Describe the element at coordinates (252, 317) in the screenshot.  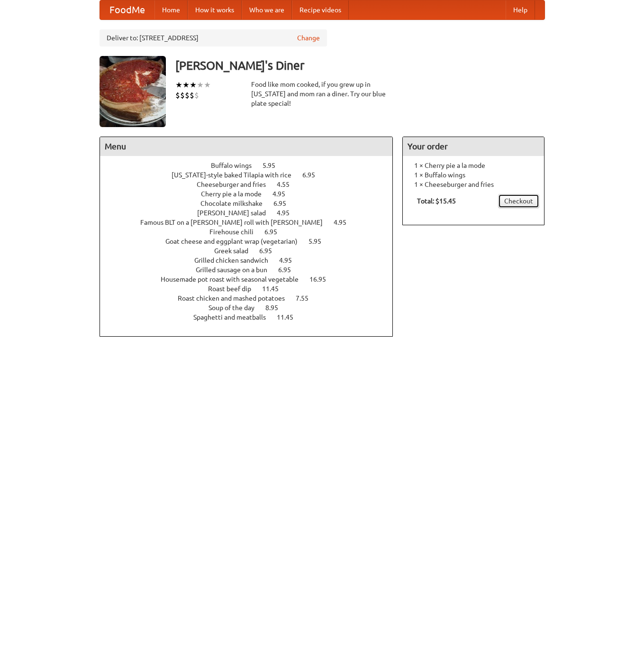
I see `a: Spaghetti and meatballs 11.45` at that location.